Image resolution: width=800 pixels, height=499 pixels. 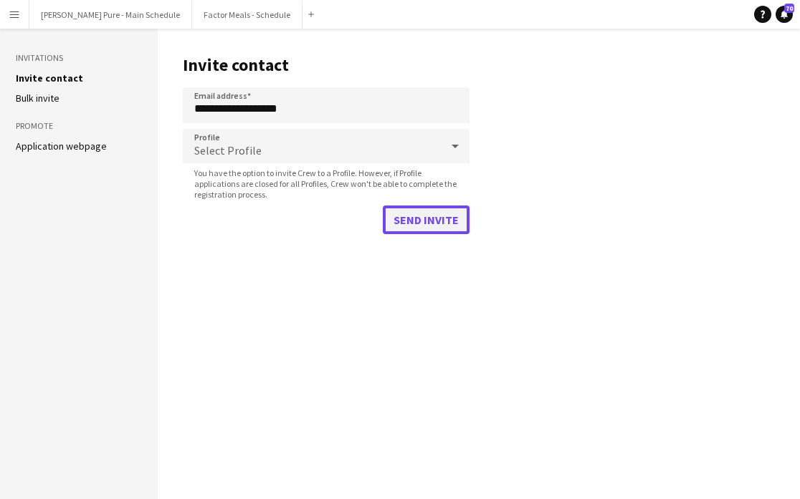 I want to click on span: 70, so click(x=789, y=8).